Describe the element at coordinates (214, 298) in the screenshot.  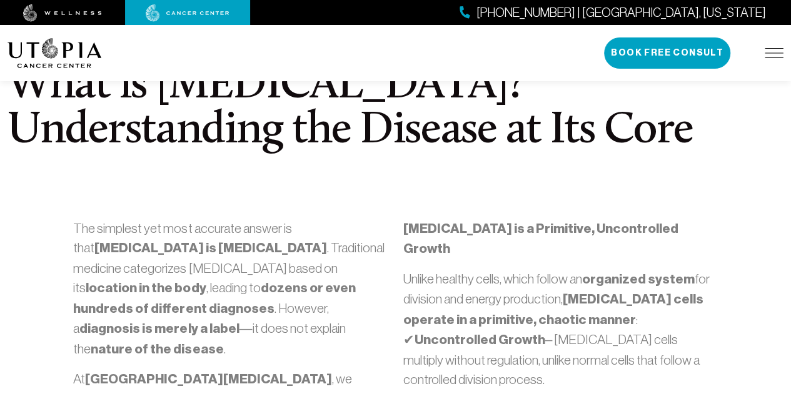
I see `strong: dozens or even hundreds of different diagnoses` at that location.